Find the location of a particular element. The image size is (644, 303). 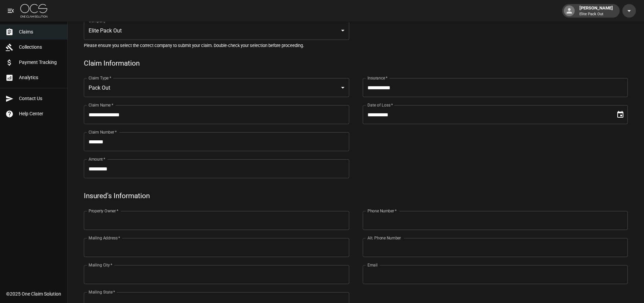

span: Help Center is located at coordinates (40, 114).